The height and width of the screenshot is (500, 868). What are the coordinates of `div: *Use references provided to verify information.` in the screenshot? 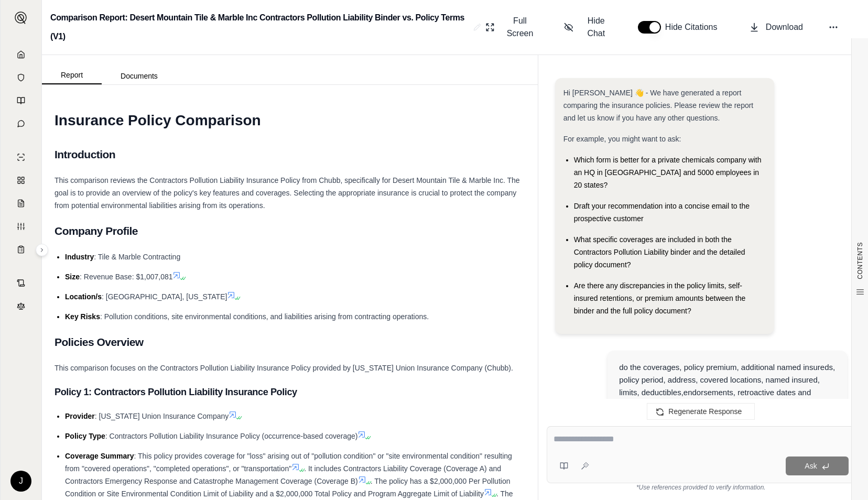 It's located at (701, 487).